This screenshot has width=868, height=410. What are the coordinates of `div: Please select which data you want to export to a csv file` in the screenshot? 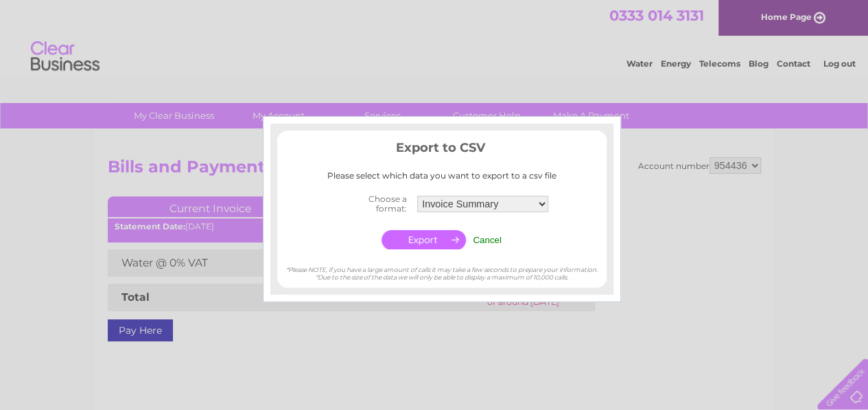 It's located at (442, 176).